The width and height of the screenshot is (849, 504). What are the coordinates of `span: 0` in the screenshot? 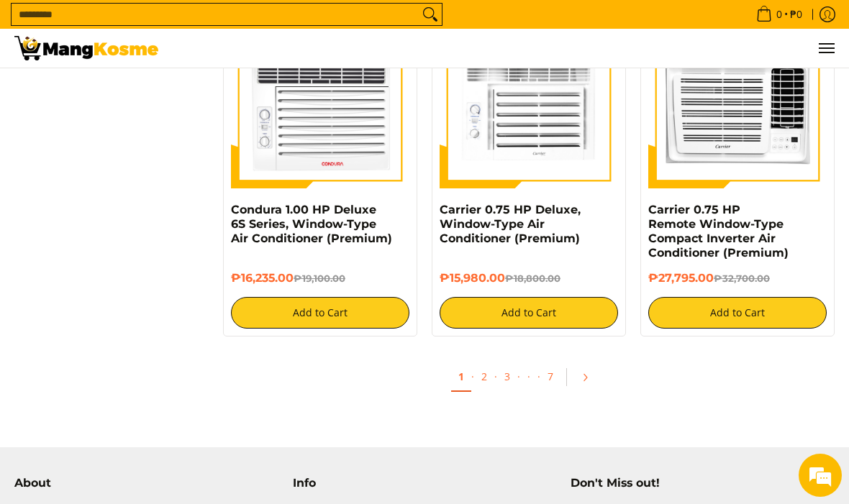 It's located at (779, 14).